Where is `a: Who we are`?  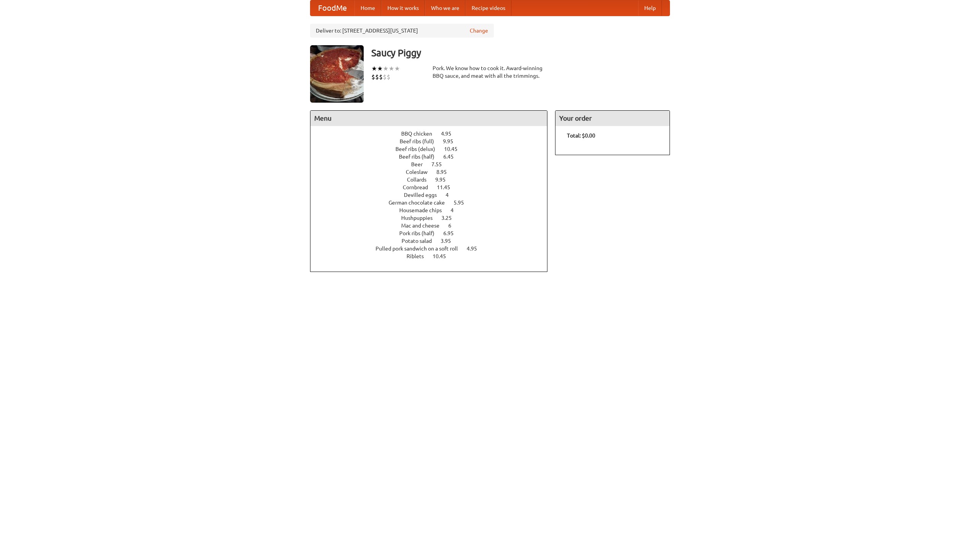 a: Who we are is located at coordinates (445, 8).